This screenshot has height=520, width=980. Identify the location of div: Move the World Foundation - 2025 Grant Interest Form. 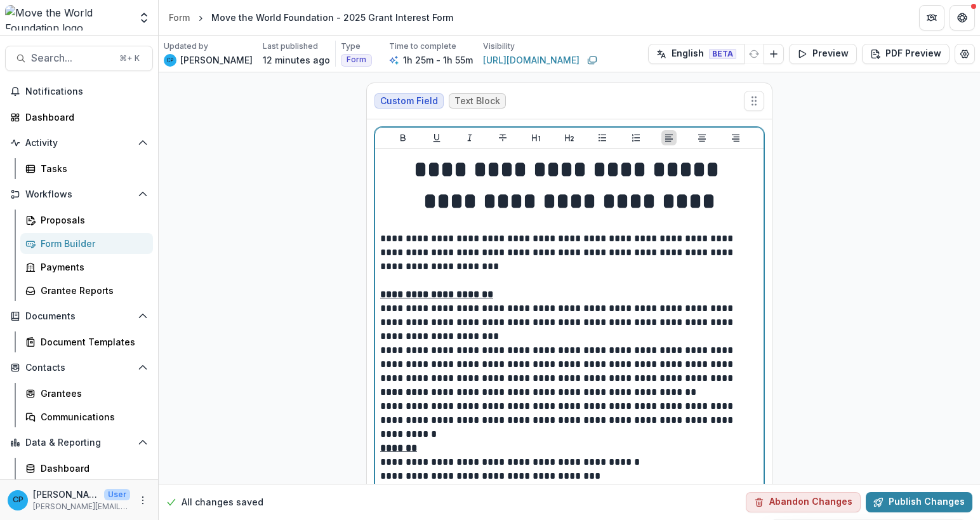
(332, 17).